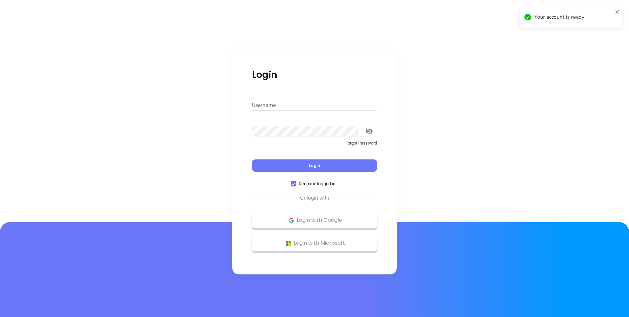 The image size is (629, 317). What do you see at coordinates (314, 243) in the screenshot?
I see `button: Microsoft Logo Login with Microsoft` at bounding box center [314, 243].